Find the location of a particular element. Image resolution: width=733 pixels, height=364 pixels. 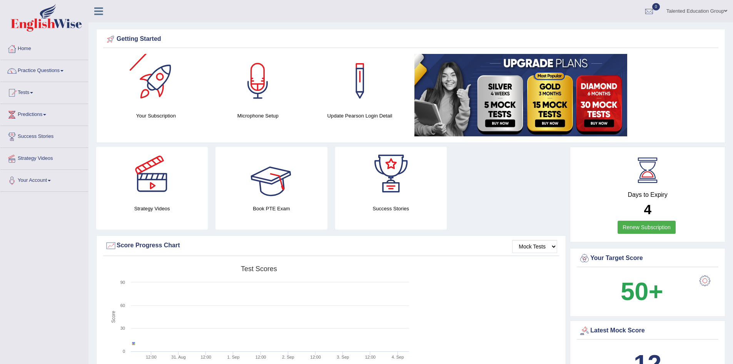

h4: Update Pearson Login Detail is located at coordinates (360, 115).